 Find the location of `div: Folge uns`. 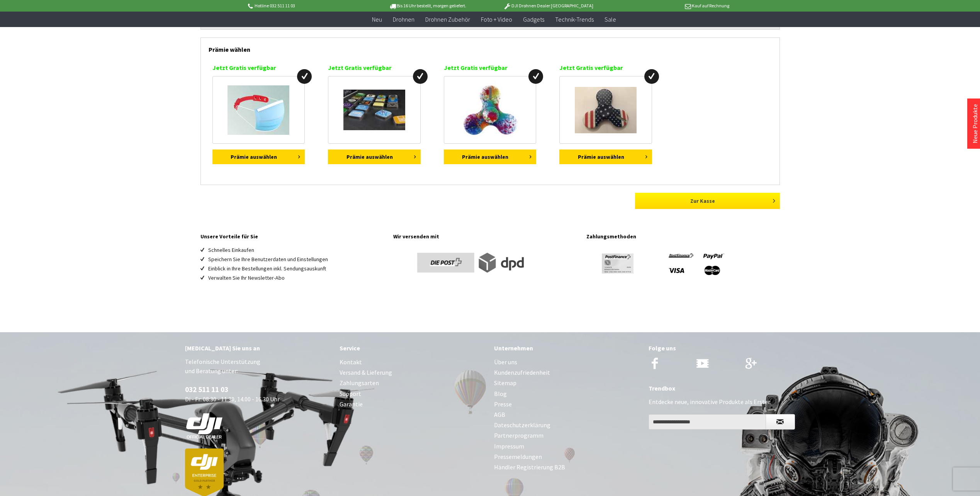

div: Folge uns is located at coordinates (722, 348).